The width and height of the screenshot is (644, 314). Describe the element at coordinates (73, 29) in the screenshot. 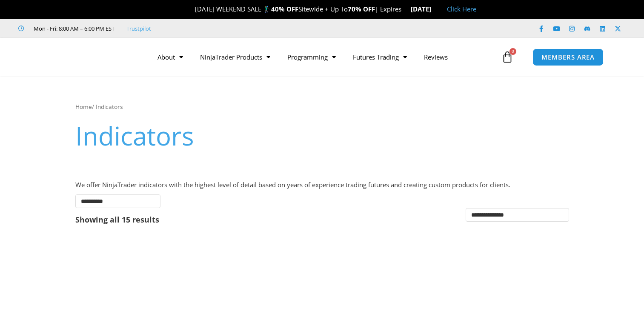

I see `span: Mon - Fri: 8:00 AM – 6:00 PM EST` at that location.